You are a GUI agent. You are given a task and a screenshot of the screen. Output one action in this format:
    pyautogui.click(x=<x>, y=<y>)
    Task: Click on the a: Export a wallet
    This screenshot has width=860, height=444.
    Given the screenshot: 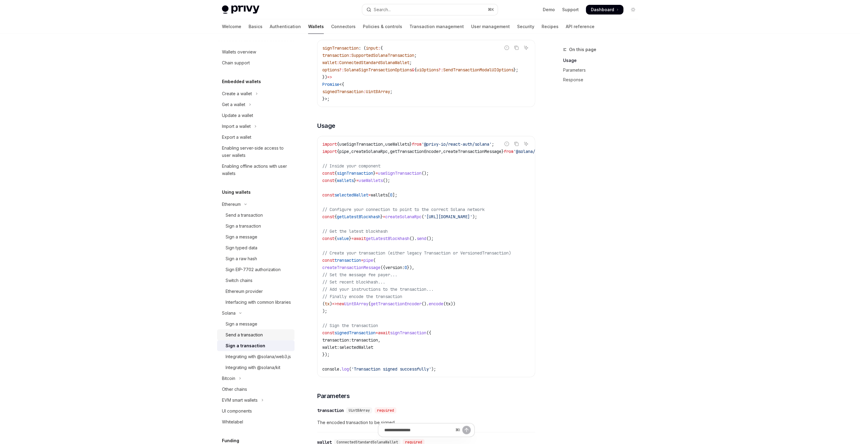 What is the action you would take?
    pyautogui.click(x=256, y=137)
    